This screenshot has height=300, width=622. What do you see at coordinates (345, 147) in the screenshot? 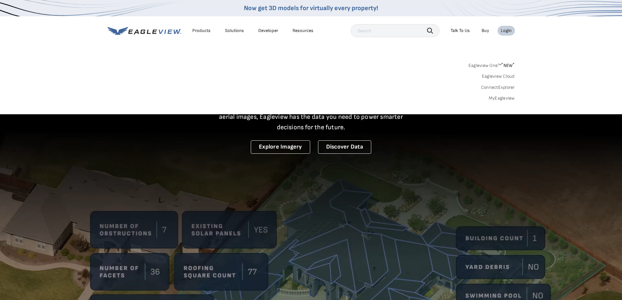
I see `a: Discover Data` at bounding box center [345, 147].